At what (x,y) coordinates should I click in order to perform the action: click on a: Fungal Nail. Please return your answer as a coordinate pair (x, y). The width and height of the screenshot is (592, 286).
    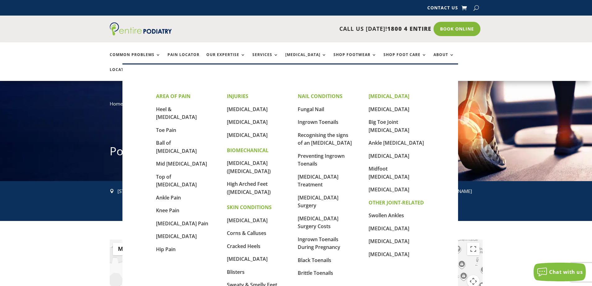
    Looking at the image, I should click on (311, 109).